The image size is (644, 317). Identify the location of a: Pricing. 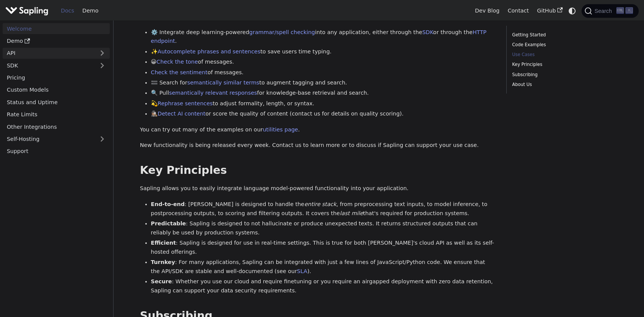
(56, 78).